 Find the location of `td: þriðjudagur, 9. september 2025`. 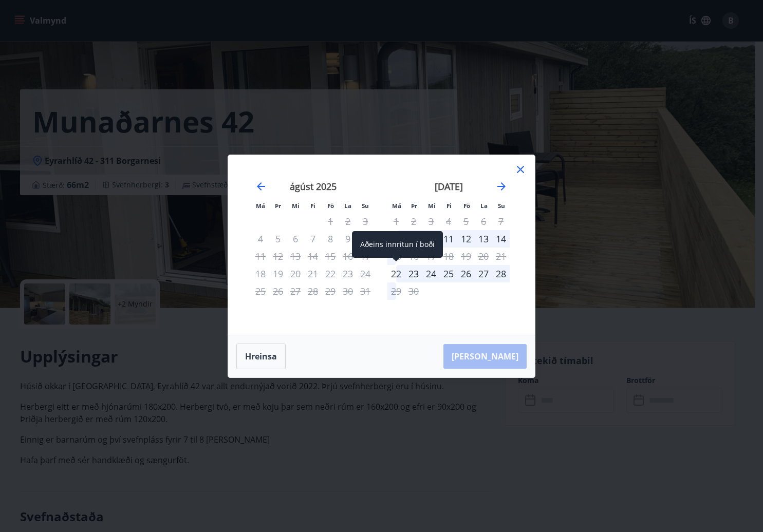

td: þriðjudagur, 9. september 2025 is located at coordinates (414, 239).